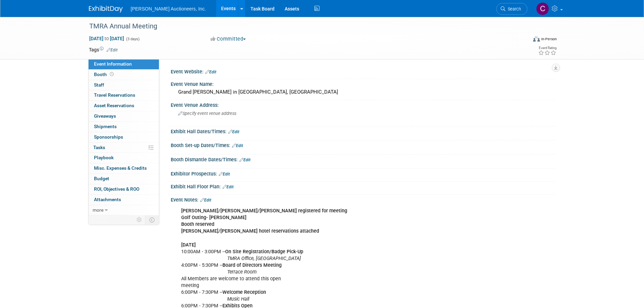 The width and height of the screenshot is (644, 308). I want to click on b: On Site Registration/Badge Pick-Up, so click(264, 252).